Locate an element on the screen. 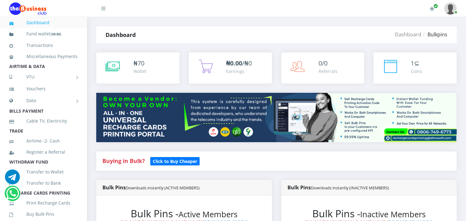  span: /₦0 is located at coordinates (239, 63).